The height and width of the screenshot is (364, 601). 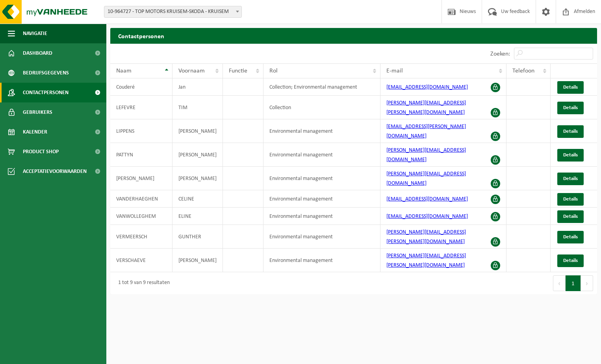 What do you see at coordinates (523, 71) in the screenshot?
I see `span: Telefoon` at bounding box center [523, 71].